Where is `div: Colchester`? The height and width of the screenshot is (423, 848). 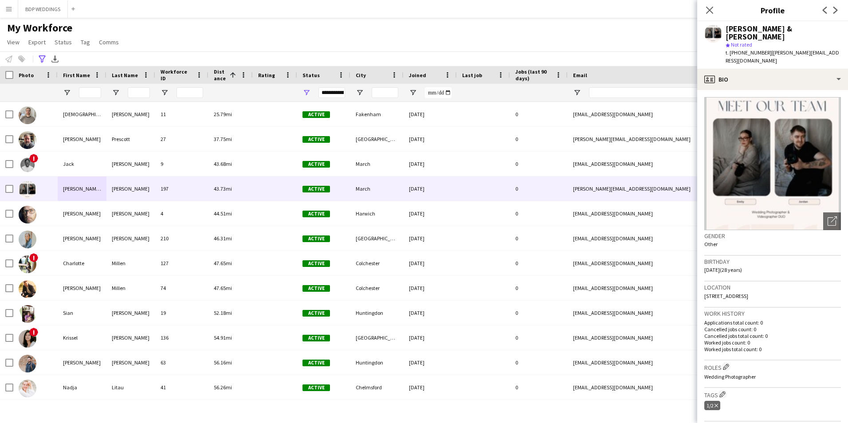
div: Colchester is located at coordinates (377, 288).